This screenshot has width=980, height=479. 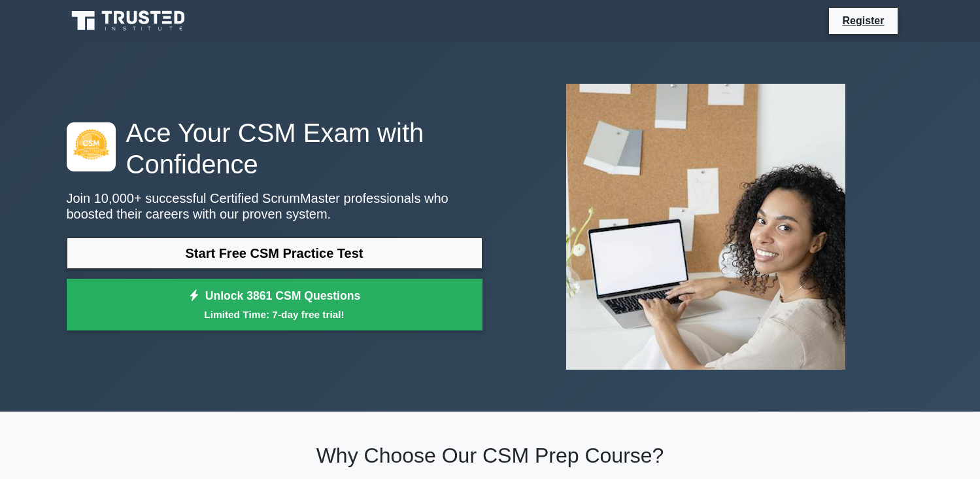 I want to click on a: Start Free CSM Practice Test, so click(x=274, y=253).